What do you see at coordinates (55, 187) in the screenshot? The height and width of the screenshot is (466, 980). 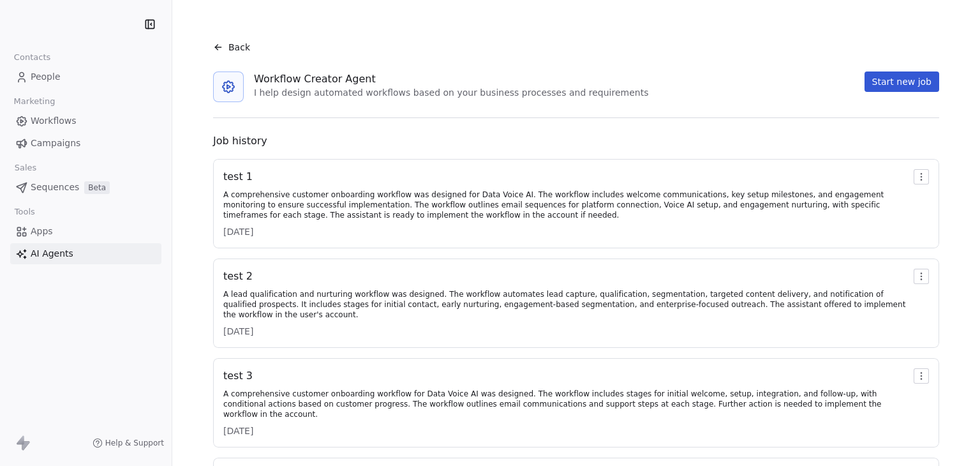 I see `span: Sequences` at bounding box center [55, 187].